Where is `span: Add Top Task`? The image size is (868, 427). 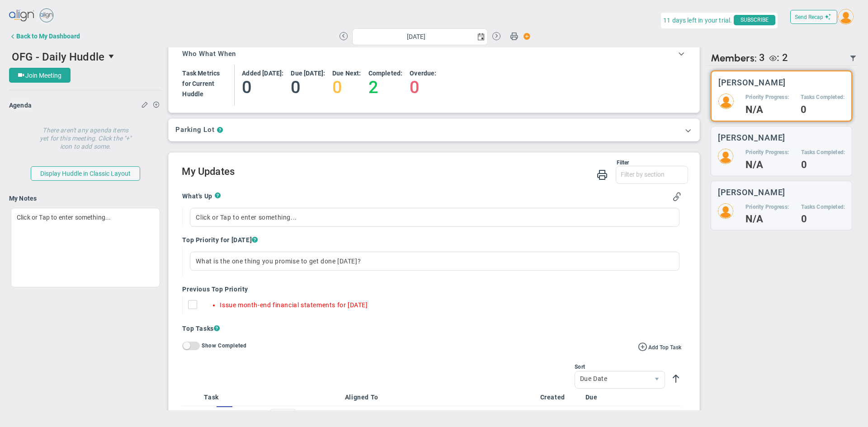
span: Add Top Task is located at coordinates (664, 348).